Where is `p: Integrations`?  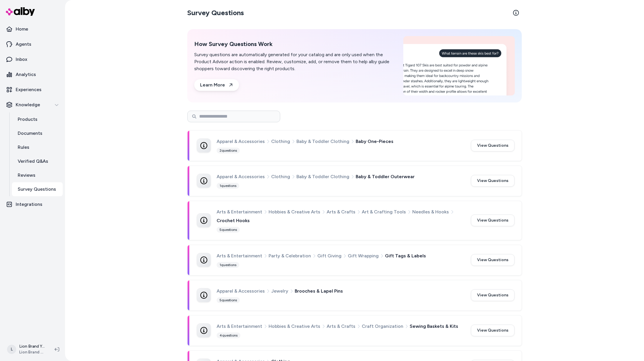
p: Integrations is located at coordinates (29, 205).